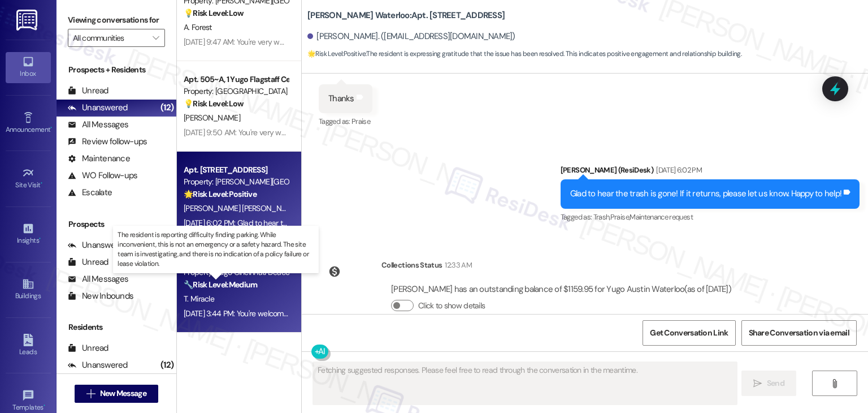 The height and width of the screenshot is (413, 868). What do you see at coordinates (99, 158) in the screenshot?
I see `div: Maintenance` at bounding box center [99, 158].